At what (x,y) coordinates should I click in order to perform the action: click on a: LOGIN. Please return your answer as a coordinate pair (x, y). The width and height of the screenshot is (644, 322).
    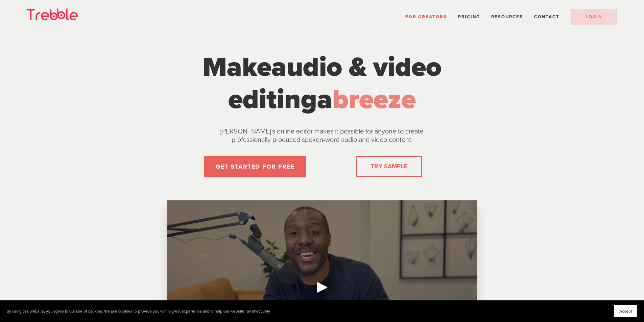
    Looking at the image, I should click on (594, 17).